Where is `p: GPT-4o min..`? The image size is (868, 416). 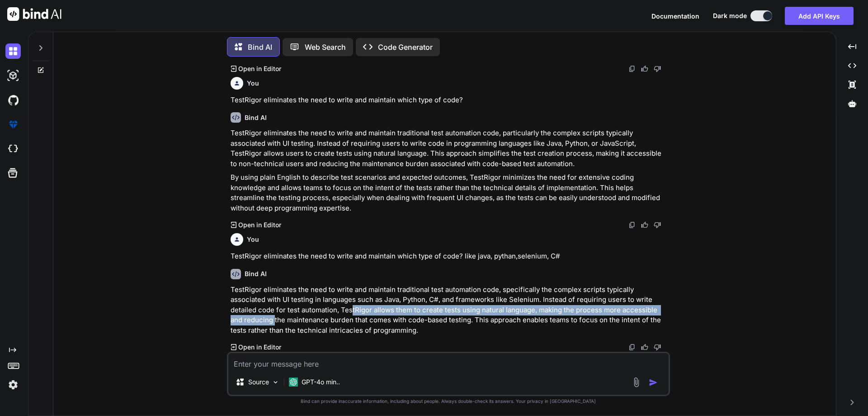 p: GPT-4o min.. is located at coordinates (321, 382).